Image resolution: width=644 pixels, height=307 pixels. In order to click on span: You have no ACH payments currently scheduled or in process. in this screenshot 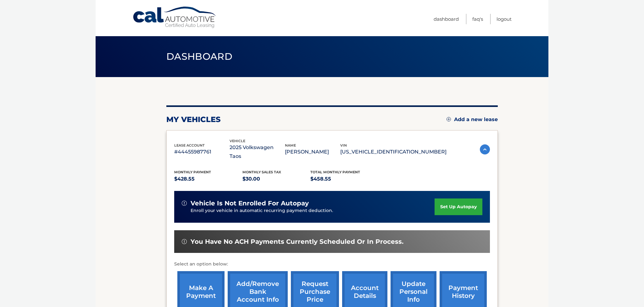, I will do `click(297, 241)`.